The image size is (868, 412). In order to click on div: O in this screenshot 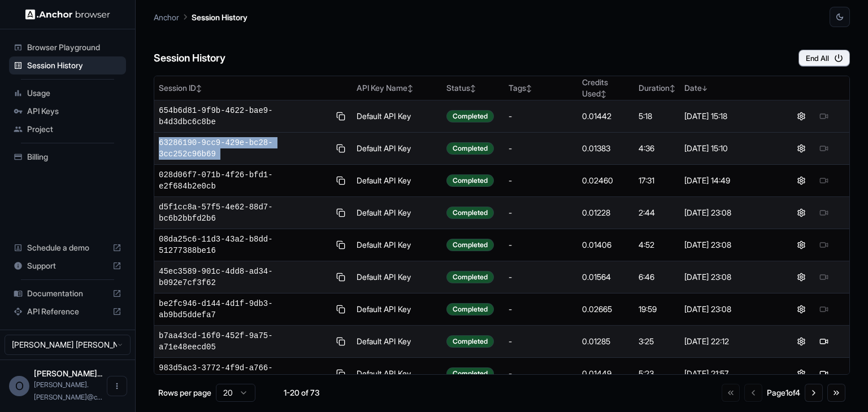, I will do `click(19, 386)`.